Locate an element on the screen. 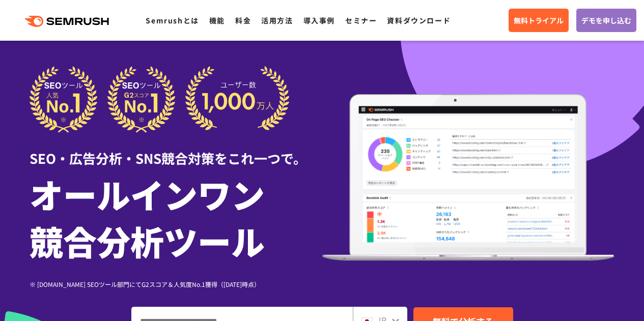  div: SEO・広告分析・SNS競合対策をこれ一つで。 is located at coordinates (176, 150).